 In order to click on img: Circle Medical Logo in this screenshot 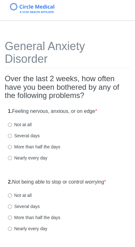, I will do `click(32, 8)`.